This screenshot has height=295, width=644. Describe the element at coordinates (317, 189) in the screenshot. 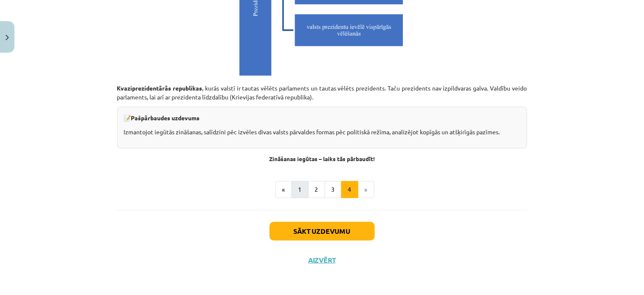

I see `button: 2` at that location.